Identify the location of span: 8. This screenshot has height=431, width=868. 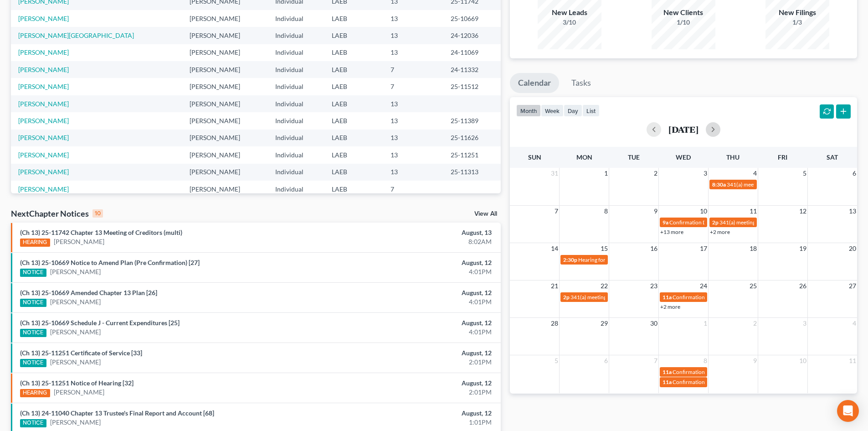
(606, 211).